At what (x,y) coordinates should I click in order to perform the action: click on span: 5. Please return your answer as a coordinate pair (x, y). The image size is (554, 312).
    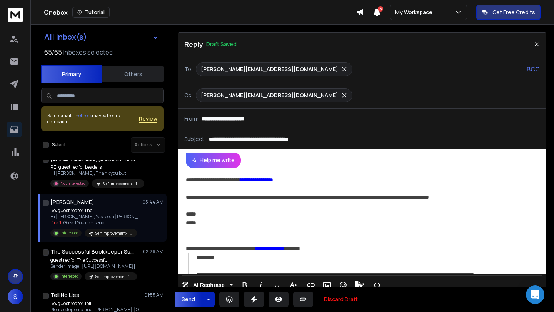
    Looking at the image, I should click on (380, 9).